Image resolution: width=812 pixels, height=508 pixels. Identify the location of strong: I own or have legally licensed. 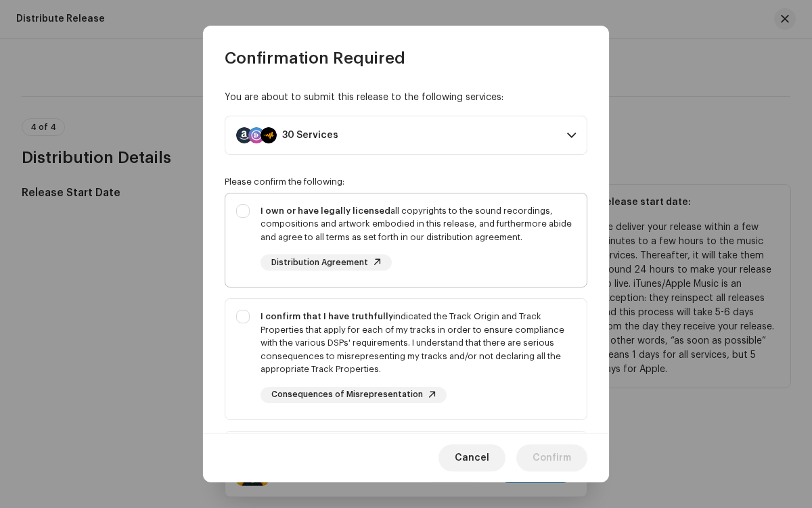
(326, 210).